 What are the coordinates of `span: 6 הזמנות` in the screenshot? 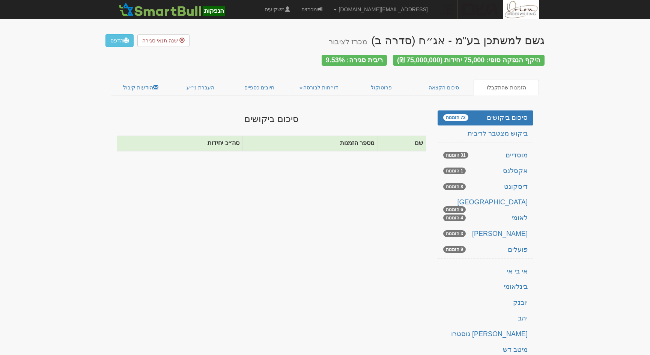 It's located at (454, 209).